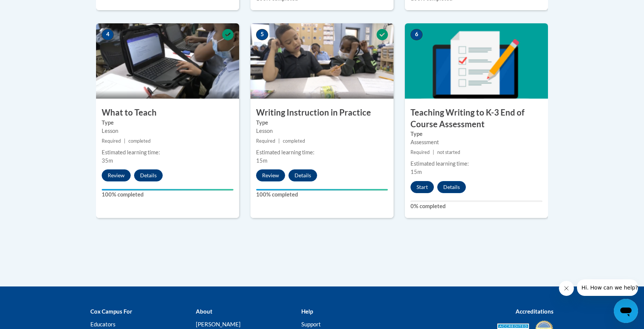 The height and width of the screenshot is (329, 644). I want to click on a: Support, so click(311, 325).